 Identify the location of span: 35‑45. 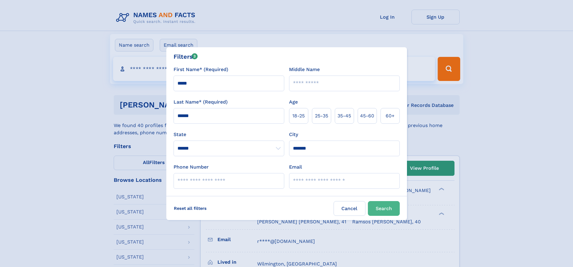
(344, 116).